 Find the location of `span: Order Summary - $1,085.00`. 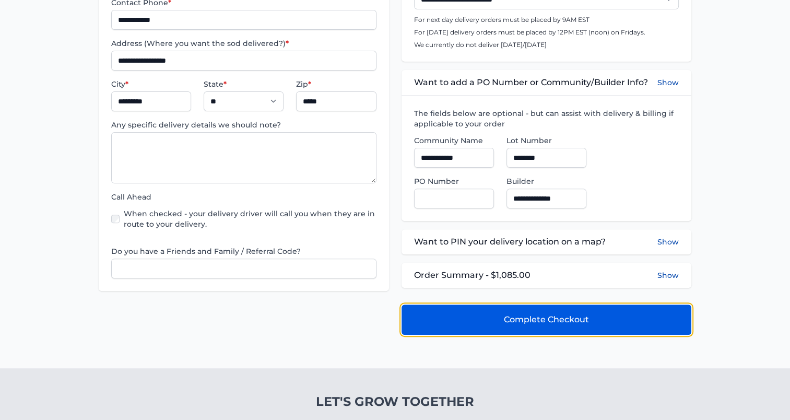

span: Order Summary - $1,085.00 is located at coordinates (472, 275).